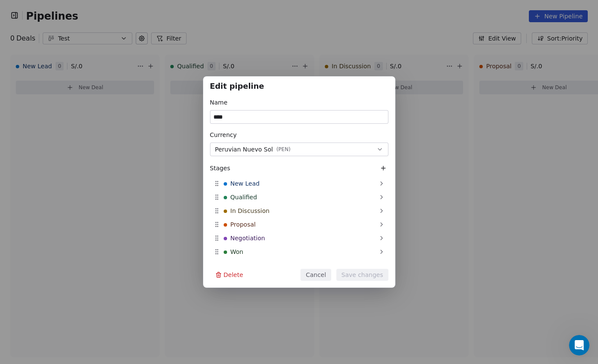 This screenshot has height=364, width=598. Describe the element at coordinates (362, 275) in the screenshot. I see `button: Save changes` at that location.